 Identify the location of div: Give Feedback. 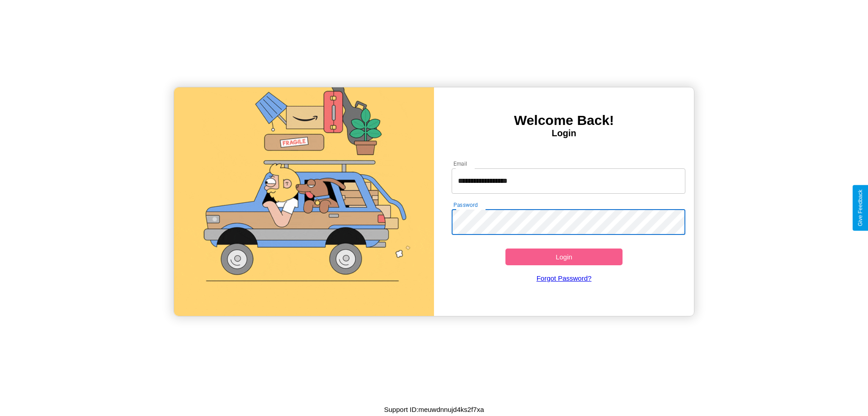
(861, 208).